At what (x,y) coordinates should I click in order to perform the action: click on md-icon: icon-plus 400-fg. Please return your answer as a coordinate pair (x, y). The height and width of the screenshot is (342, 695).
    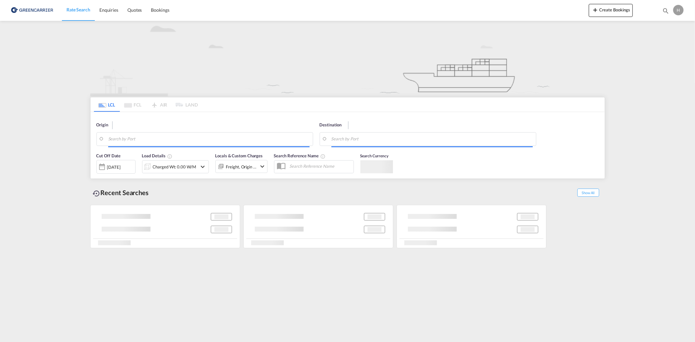
    Looking at the image, I should click on (596, 10).